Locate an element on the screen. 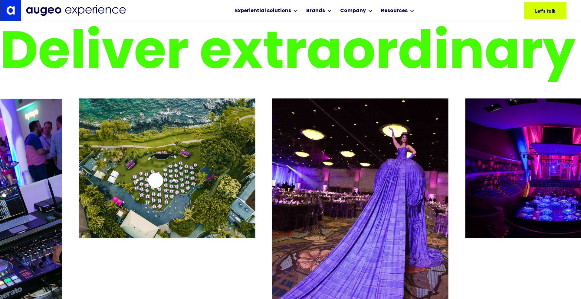 The image size is (581, 299). div: Resources is located at coordinates (394, 11).